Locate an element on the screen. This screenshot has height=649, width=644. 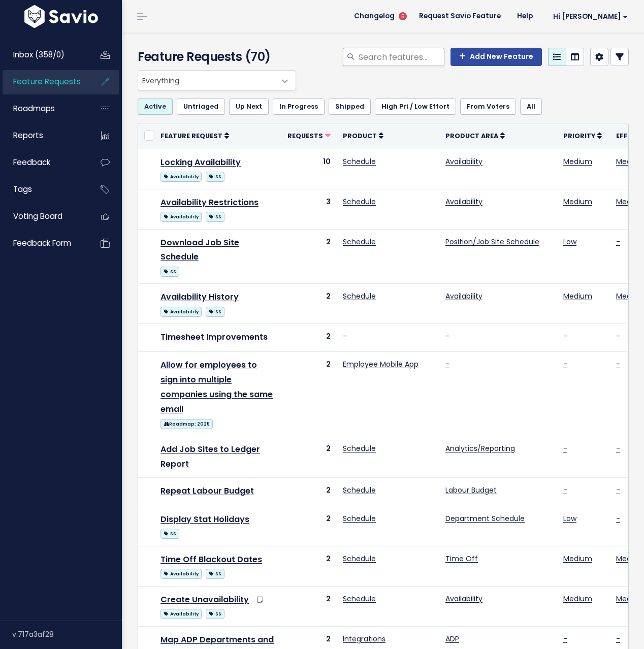
a: Roadmaps is located at coordinates (43, 108).